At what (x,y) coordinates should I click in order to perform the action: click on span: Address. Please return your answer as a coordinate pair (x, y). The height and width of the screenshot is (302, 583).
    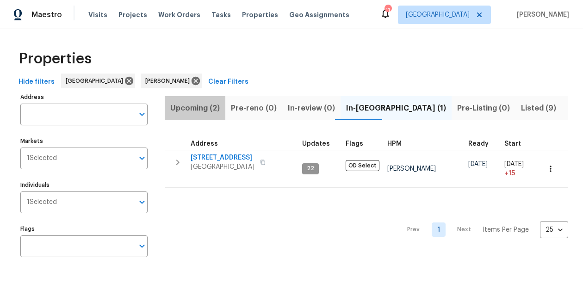
    Looking at the image, I should click on (204, 144).